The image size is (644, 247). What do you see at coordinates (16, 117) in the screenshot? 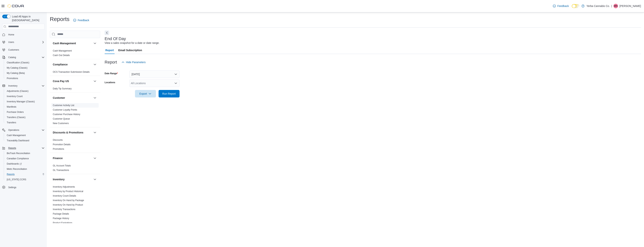
I see `span: Transfers (Classic)` at bounding box center [16, 117].